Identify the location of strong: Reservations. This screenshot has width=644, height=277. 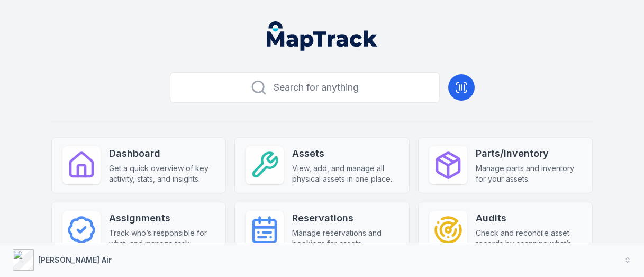
(345, 218).